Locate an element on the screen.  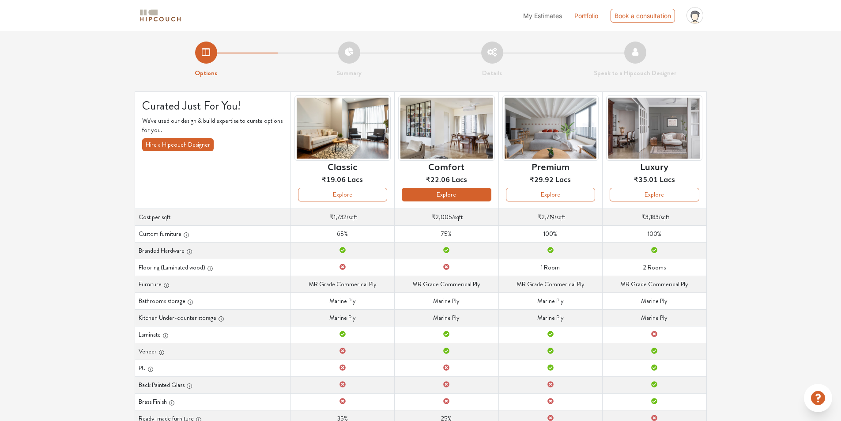
h6: Premium is located at coordinates (550, 166).